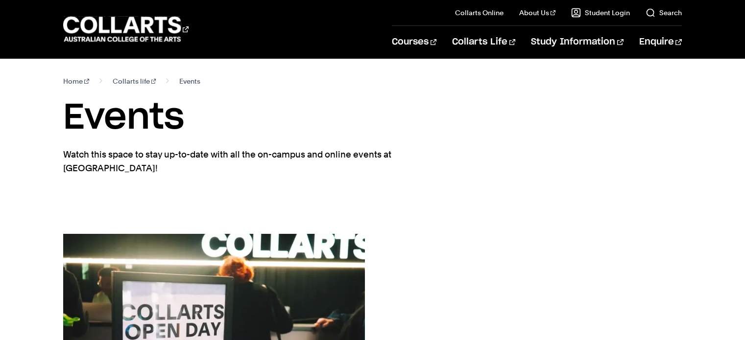 The width and height of the screenshot is (745, 340). What do you see at coordinates (483, 42) in the screenshot?
I see `a: Collarts Life` at bounding box center [483, 42].